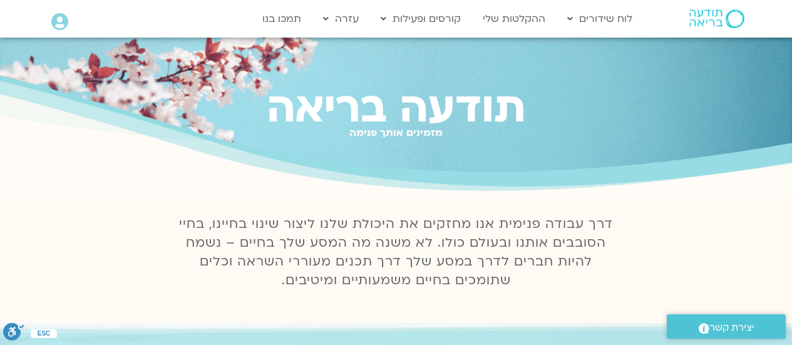  Describe the element at coordinates (340, 19) in the screenshot. I see `a: עזרה` at that location.